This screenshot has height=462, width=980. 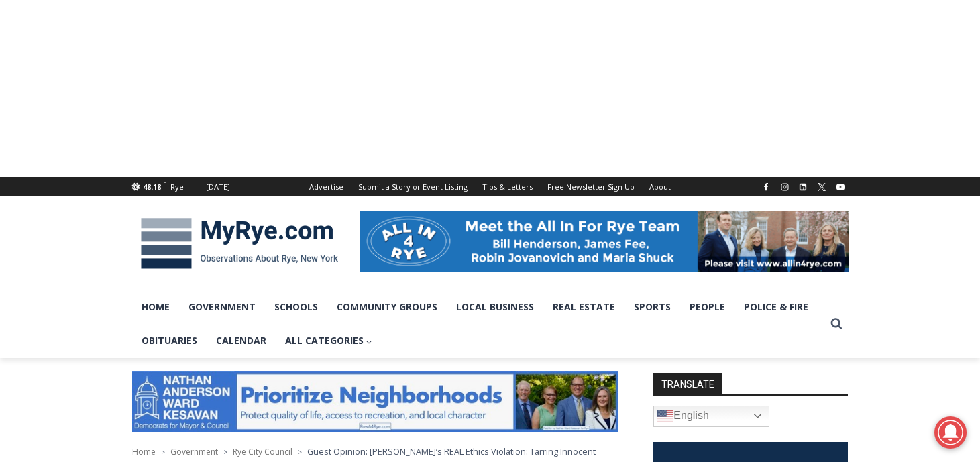 I want to click on img: MyRye.com, so click(x=239, y=244).